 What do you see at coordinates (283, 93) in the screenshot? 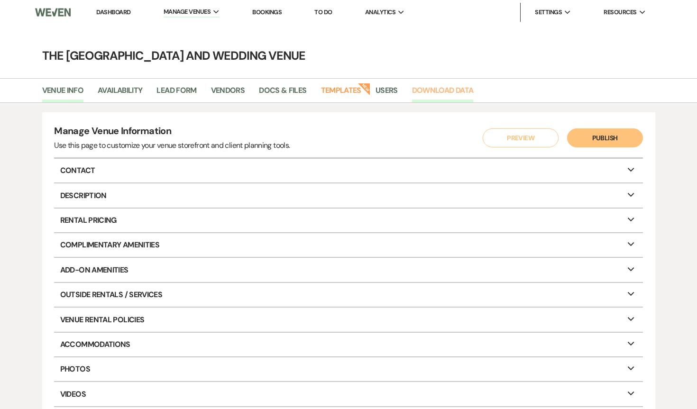
I see `a: Docs & Files` at bounding box center [283, 93].